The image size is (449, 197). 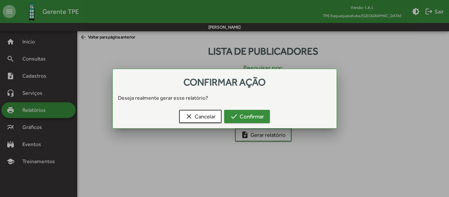 I want to click on mat-icon: clear, so click(x=189, y=116).